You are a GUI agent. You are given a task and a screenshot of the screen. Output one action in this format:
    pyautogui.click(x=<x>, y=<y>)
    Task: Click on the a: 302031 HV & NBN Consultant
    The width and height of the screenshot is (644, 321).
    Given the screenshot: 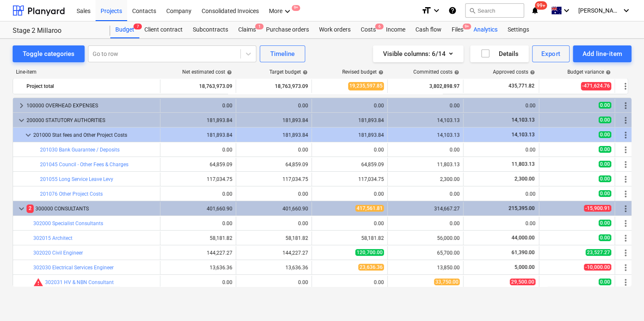 What is the action you would take?
    pyautogui.click(x=79, y=282)
    